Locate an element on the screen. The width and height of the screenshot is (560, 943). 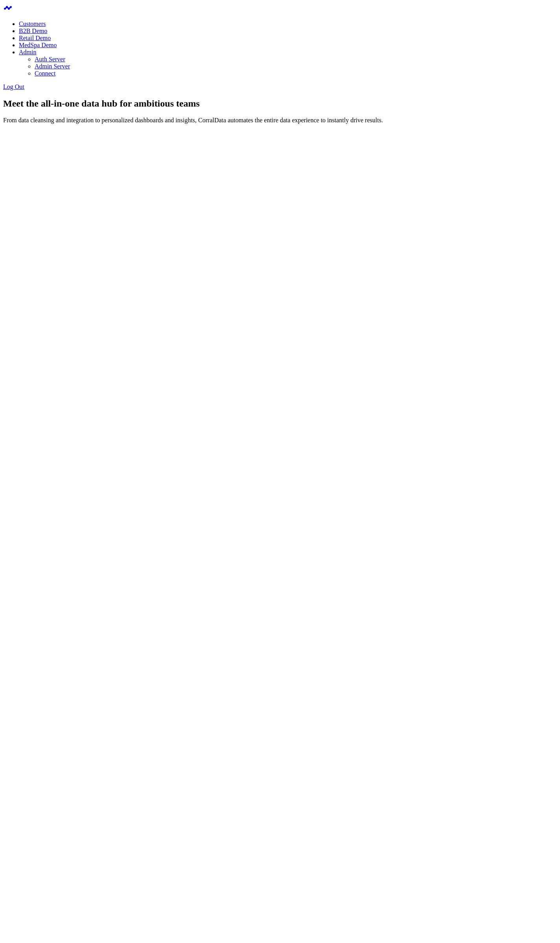
a: MedSpa Demo is located at coordinates (37, 45).